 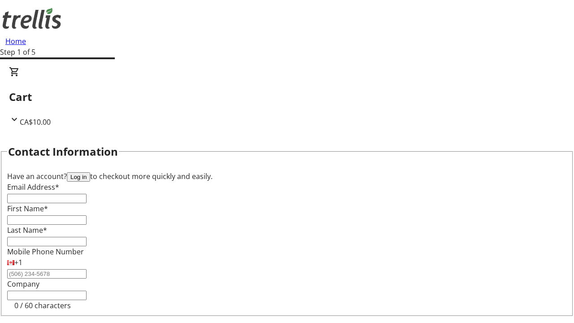 I want to click on h2: Contact Information, so click(x=63, y=151).